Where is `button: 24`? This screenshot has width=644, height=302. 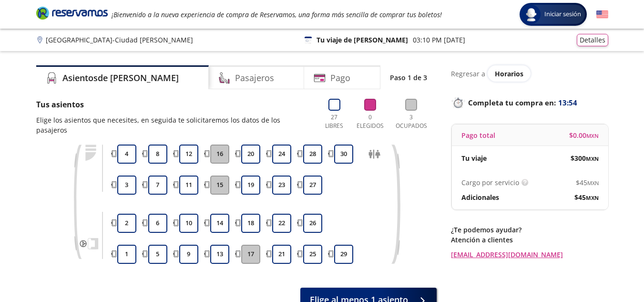
button: 24 is located at coordinates (282, 154).